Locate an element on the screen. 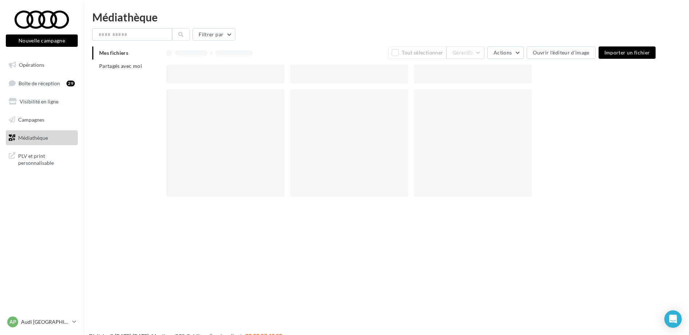  span: AP is located at coordinates (13, 322).